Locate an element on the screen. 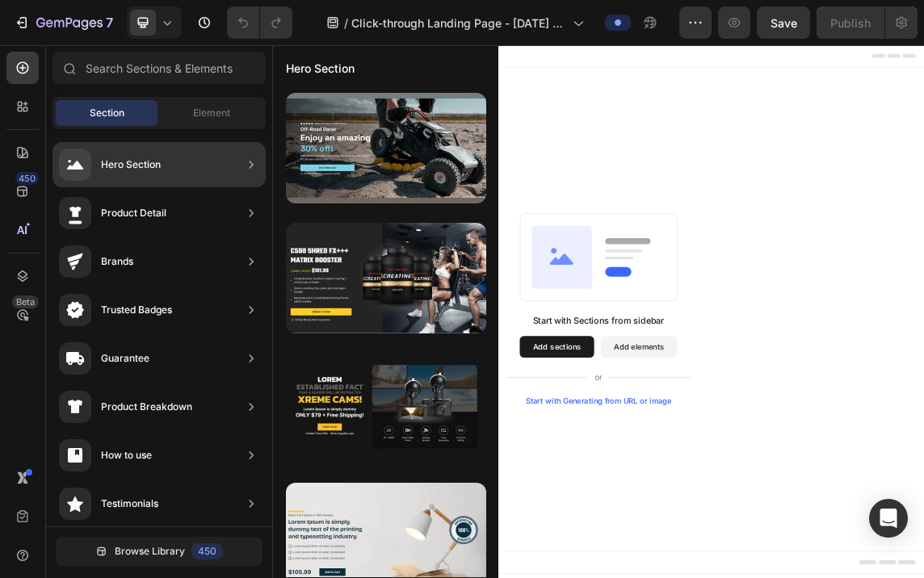  div: Open Intercom Messenger is located at coordinates (889, 518).